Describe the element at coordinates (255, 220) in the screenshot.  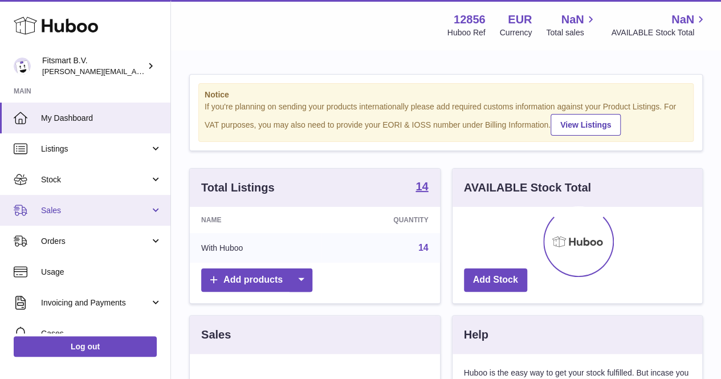
I see `th: Name` at that location.